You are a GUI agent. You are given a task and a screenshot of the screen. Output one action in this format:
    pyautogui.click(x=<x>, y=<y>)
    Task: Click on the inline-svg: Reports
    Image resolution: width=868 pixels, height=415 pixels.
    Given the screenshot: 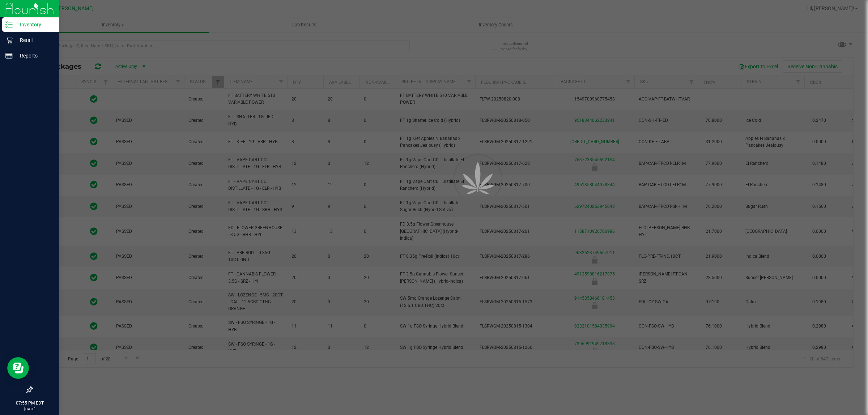 What is the action you would take?
    pyautogui.click(x=9, y=55)
    